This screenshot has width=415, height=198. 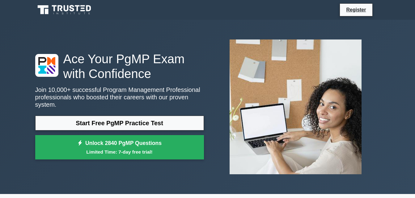 What do you see at coordinates (120, 152) in the screenshot?
I see `small: Limited Time: 7-day free trial!` at bounding box center [120, 152].